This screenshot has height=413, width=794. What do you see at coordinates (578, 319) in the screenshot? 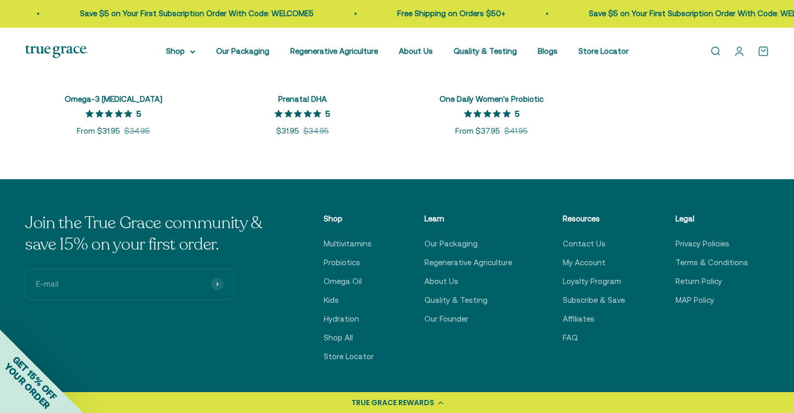
I see `a: Affiliates` at bounding box center [578, 319].